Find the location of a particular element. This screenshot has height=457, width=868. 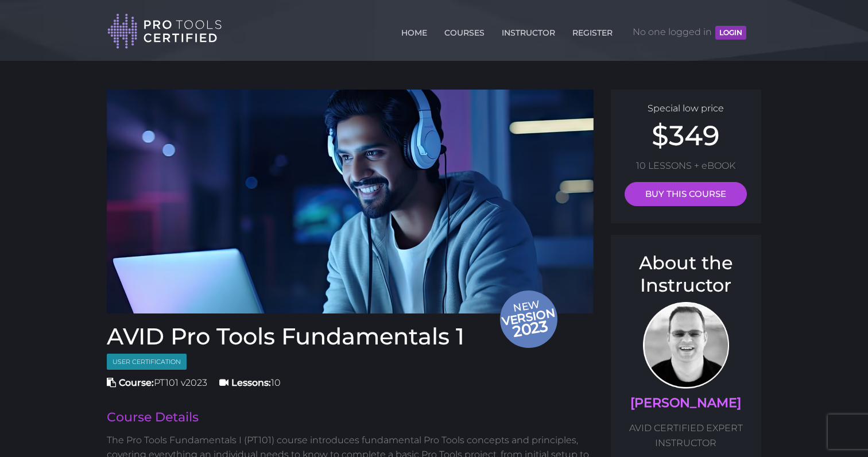

button: LOGIN is located at coordinates (731, 33).